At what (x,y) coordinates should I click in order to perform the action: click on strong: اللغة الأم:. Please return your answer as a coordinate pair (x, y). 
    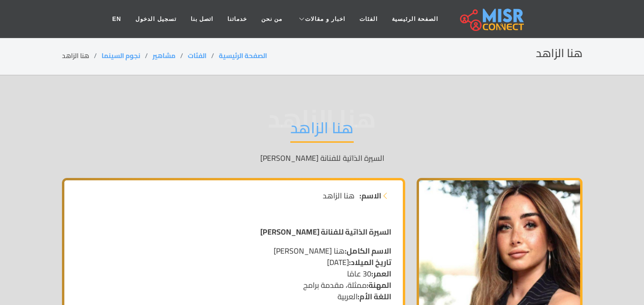
    Looking at the image, I should click on (374, 296).